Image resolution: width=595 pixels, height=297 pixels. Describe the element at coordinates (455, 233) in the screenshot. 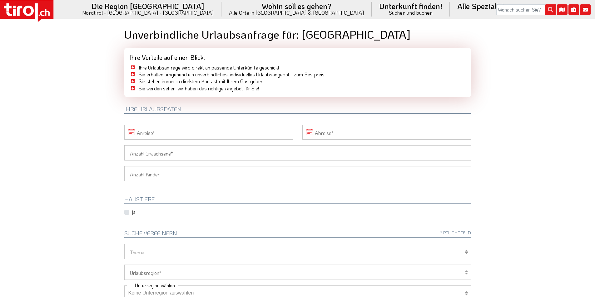

I see `span: * Pflichtfeld` at that location.